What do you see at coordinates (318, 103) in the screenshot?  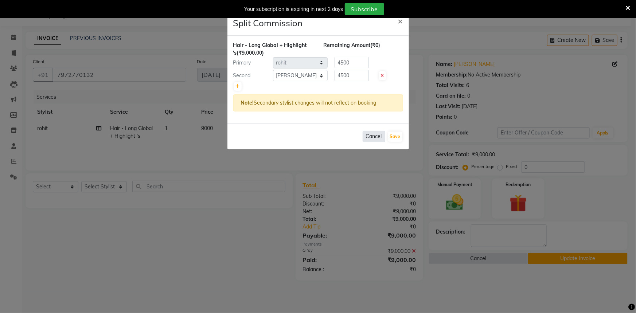 I see `div: Secondary stylist changes will not reflect on booking` at bounding box center [318, 103].